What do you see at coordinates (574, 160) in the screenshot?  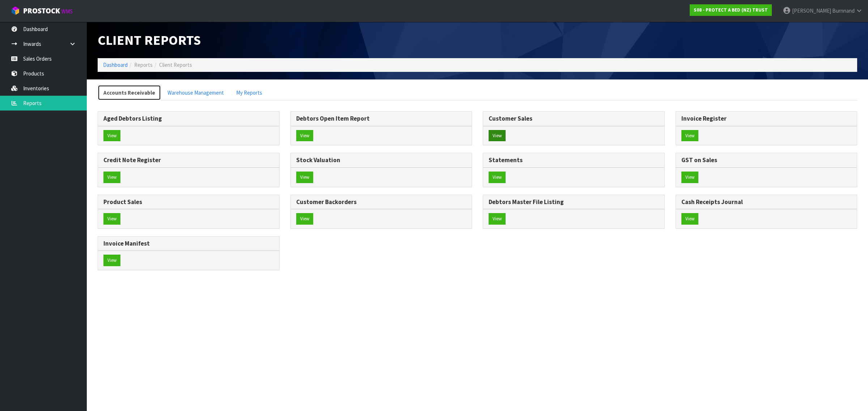 I see `h3: Statements` at bounding box center [574, 160].